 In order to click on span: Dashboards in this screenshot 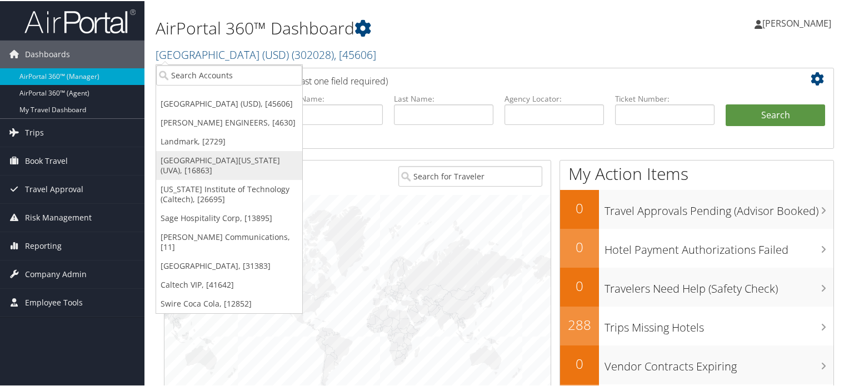, I will do `click(47, 53)`.